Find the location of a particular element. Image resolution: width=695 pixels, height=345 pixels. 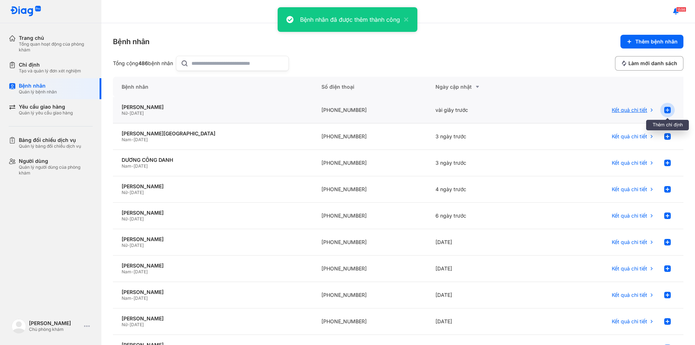

span: 486 is located at coordinates (143, 63).